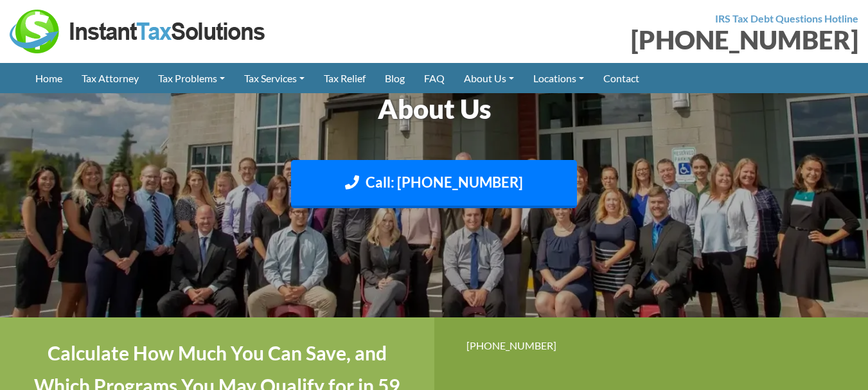 Image resolution: width=868 pixels, height=390 pixels. What do you see at coordinates (192, 78) in the screenshot?
I see `a: Tax Problems` at bounding box center [192, 78].